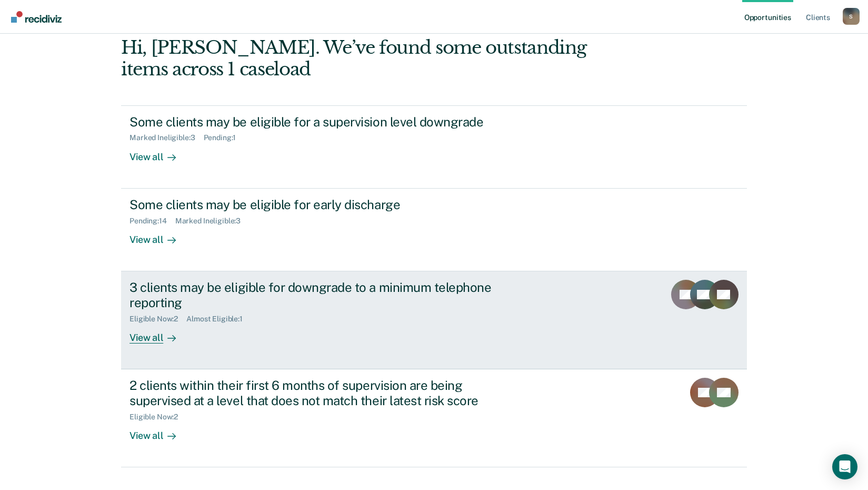 The width and height of the screenshot is (868, 490). Describe the element at coordinates (314, 204) in the screenshot. I see `div: Some clients may be eligible for early discharge` at that location.